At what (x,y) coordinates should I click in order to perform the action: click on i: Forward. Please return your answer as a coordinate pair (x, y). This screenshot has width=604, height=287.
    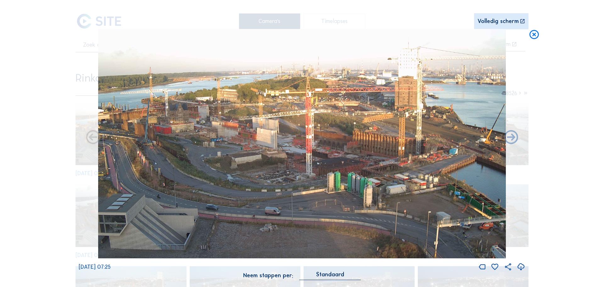
    Looking at the image, I should click on (93, 138).